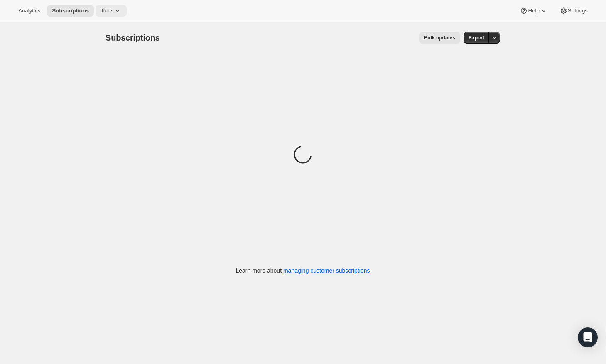 The height and width of the screenshot is (364, 606). Describe the element at coordinates (577, 11) in the screenshot. I see `span: Settings` at that location.